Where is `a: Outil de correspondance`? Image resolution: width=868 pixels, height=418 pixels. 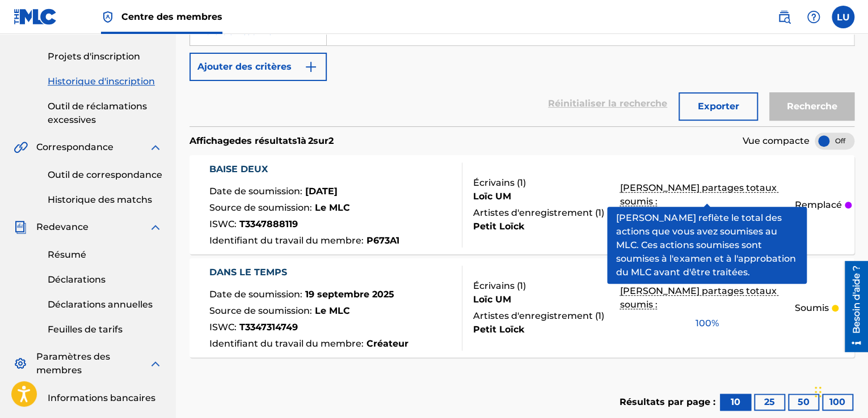
a: Outil de correspondance is located at coordinates (105, 175).